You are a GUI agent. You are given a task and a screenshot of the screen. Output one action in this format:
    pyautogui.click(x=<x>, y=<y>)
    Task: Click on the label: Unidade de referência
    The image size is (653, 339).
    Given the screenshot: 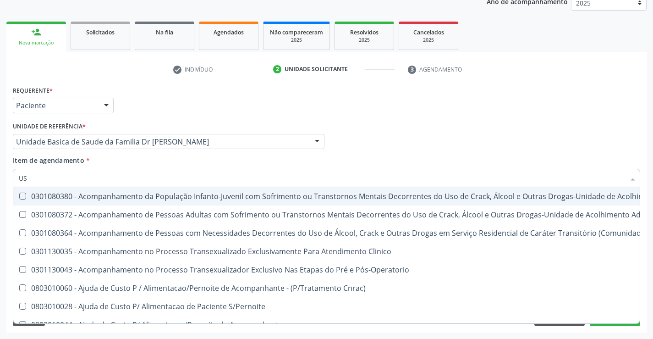 What is the action you would take?
    pyautogui.click(x=49, y=126)
    